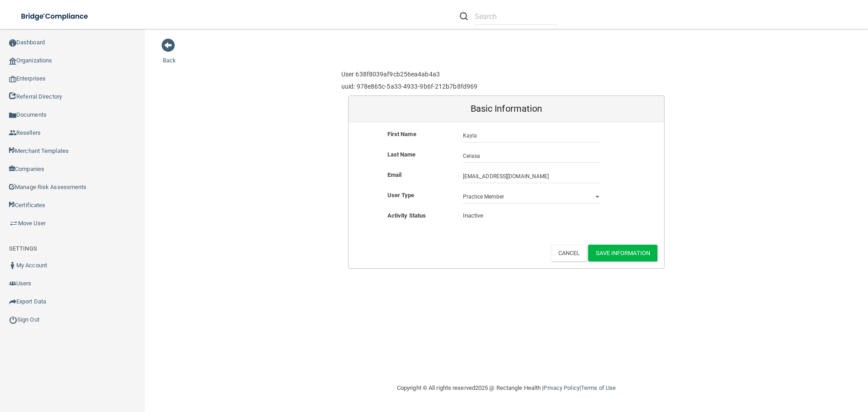  I want to click on img: ic_dashboard_dark.d01f4a41.png, so click(12, 43).